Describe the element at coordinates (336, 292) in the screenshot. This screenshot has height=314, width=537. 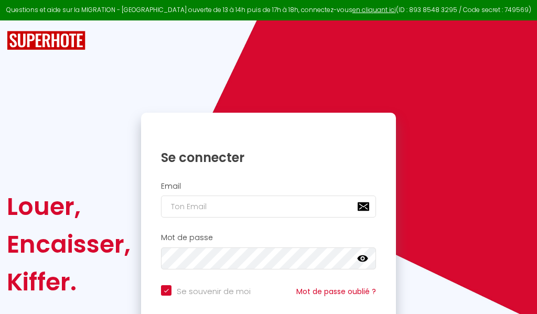
I see `a: Mot de passe oublié ?` at that location.